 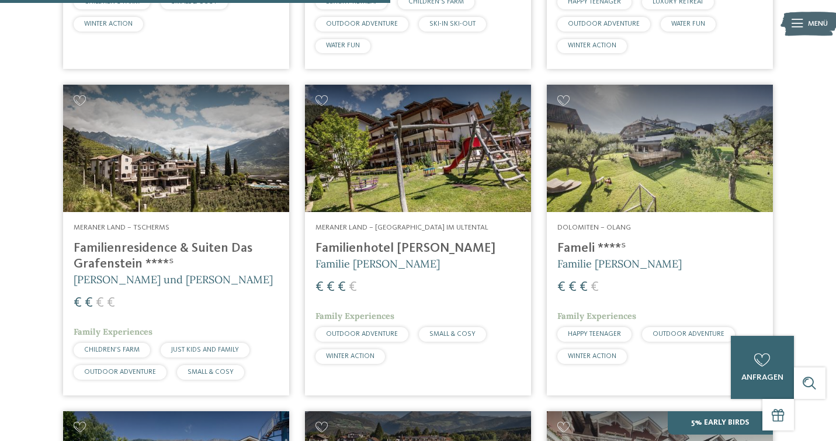 I want to click on span: SKI-IN SKI-OUT, so click(x=452, y=24).